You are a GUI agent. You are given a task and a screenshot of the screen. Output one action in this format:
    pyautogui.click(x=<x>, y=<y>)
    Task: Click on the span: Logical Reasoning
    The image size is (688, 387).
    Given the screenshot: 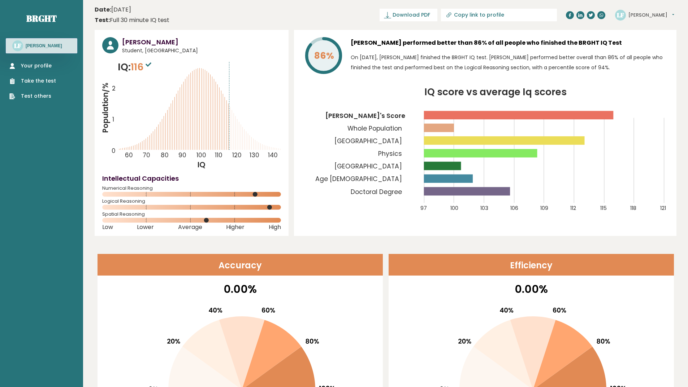 What is the action you would take?
    pyautogui.click(x=191, y=201)
    